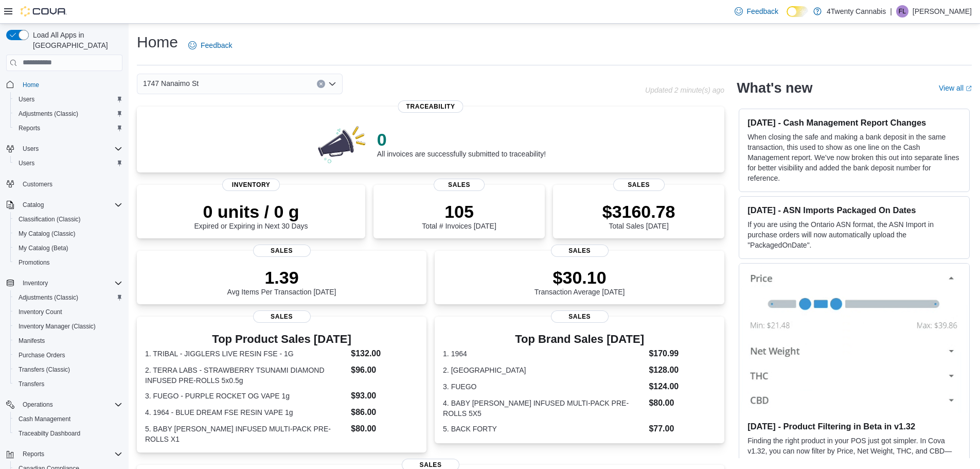 The width and height of the screenshot is (980, 469). Describe the element at coordinates (68, 233) in the screenshot. I see `span: My Catalog (Classic)` at that location.